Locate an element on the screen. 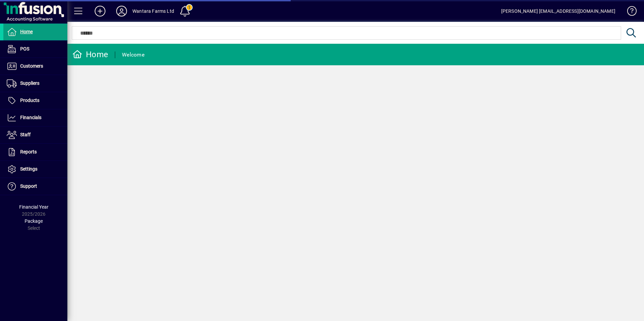  a: Support is located at coordinates (35, 187).